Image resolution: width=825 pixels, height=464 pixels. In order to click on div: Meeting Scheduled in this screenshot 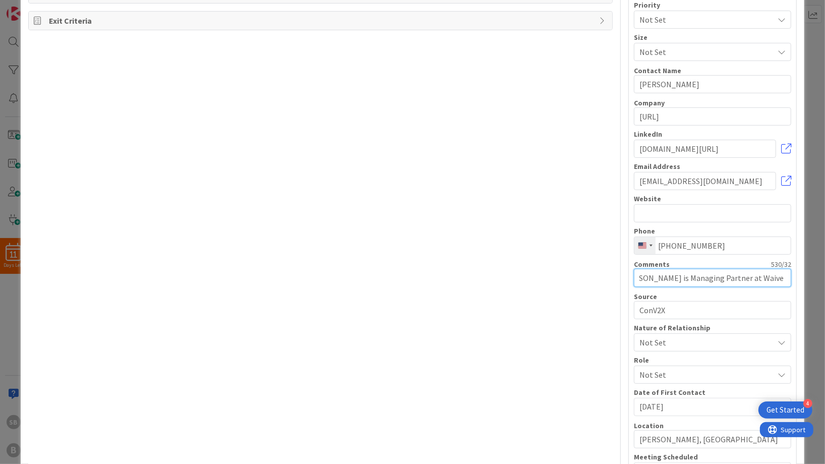, I will do `click(713, 457)`.